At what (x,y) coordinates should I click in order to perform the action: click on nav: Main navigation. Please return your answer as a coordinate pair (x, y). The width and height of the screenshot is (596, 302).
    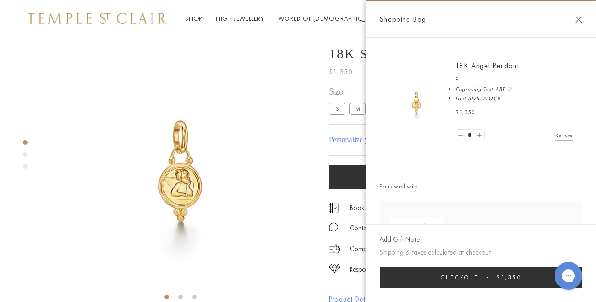
    Looking at the image, I should click on (284, 18).